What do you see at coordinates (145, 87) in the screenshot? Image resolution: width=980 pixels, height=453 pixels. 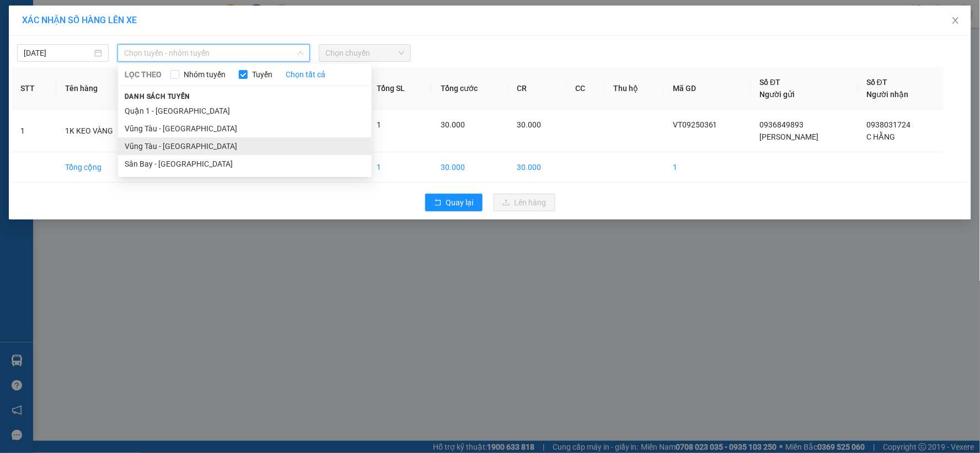 I see `span: VP184` at bounding box center [145, 87].